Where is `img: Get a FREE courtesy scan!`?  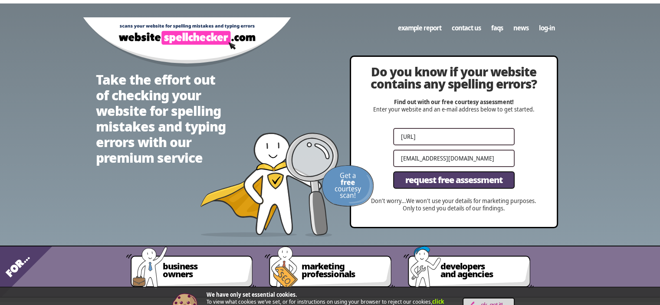 img: Get a FREE courtesy scan! is located at coordinates (348, 186).